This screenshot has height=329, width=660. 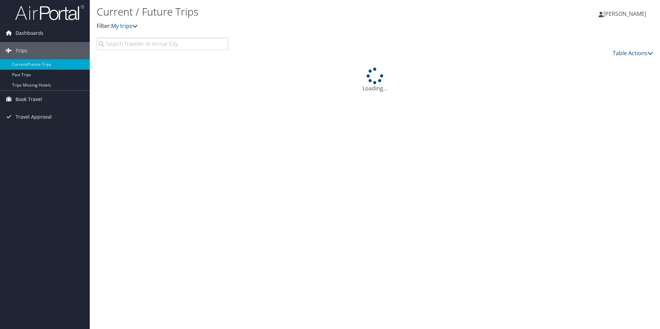 What do you see at coordinates (29, 99) in the screenshot?
I see `span: Book Travel` at bounding box center [29, 99].